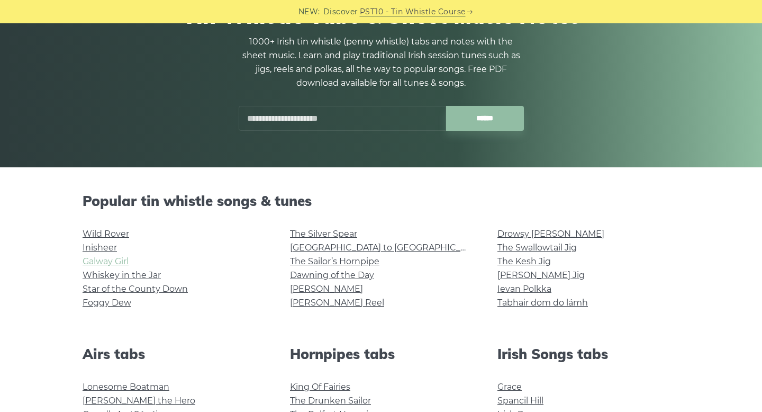 This screenshot has height=412, width=762. Describe the element at coordinates (309, 12) in the screenshot. I see `span: NEW:` at that location.